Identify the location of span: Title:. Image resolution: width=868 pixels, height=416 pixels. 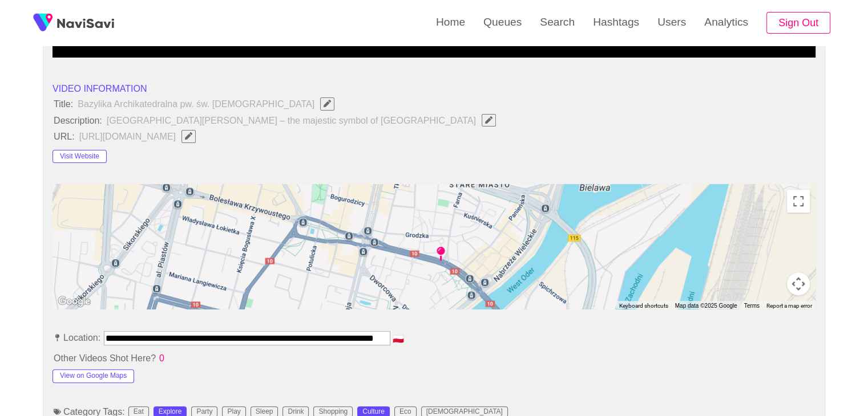
(63, 104).